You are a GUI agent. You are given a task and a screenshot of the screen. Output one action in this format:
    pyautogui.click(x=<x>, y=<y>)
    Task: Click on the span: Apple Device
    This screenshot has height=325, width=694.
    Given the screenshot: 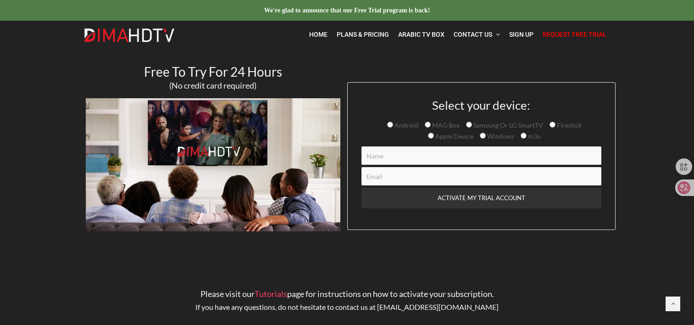 What is the action you would take?
    pyautogui.click(x=453, y=136)
    